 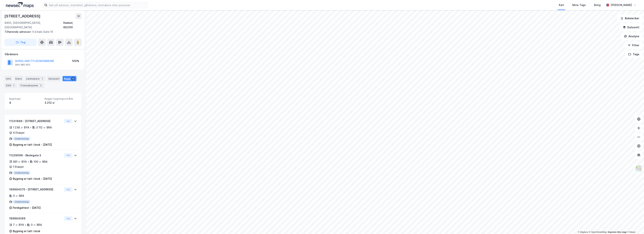 What do you see at coordinates (635, 225) in the screenshot?
I see `div: Kontrollprogram for chat` at bounding box center [635, 225].